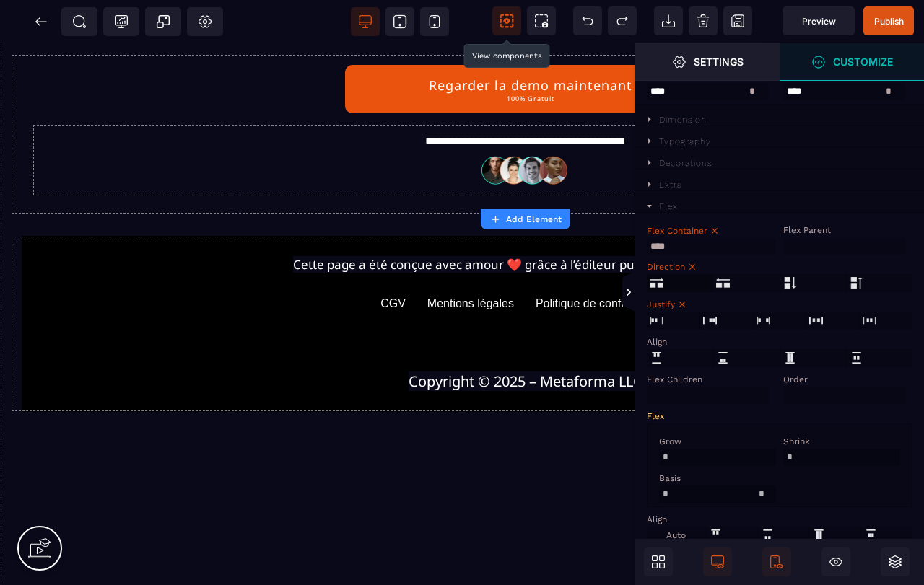 This screenshot has width=924, height=585. What do you see at coordinates (703, 21) in the screenshot?
I see `span: Clear` at bounding box center [703, 21].